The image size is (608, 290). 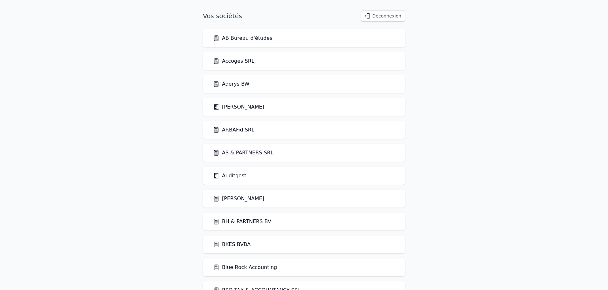 What do you see at coordinates (245, 267) in the screenshot?
I see `a: Blue Rock Accounting` at bounding box center [245, 267].